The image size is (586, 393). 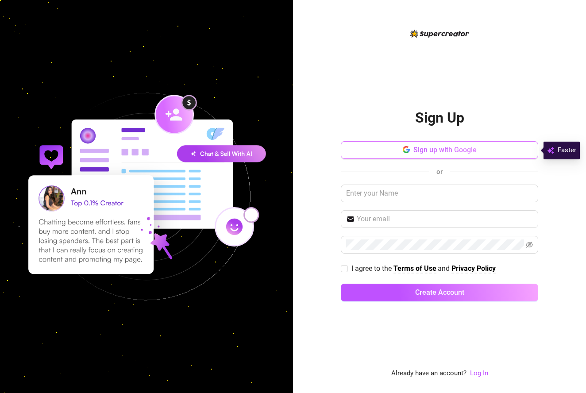 I want to click on button: Sign up with Google, so click(x=439, y=150).